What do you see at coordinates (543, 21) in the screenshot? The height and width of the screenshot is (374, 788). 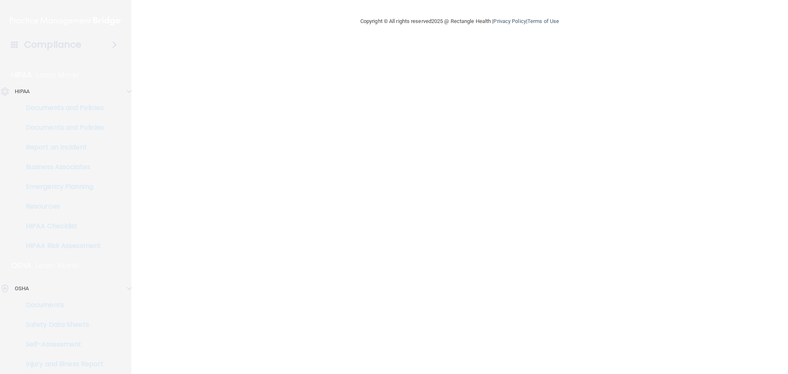 I see `a: Terms of Use` at bounding box center [543, 21].